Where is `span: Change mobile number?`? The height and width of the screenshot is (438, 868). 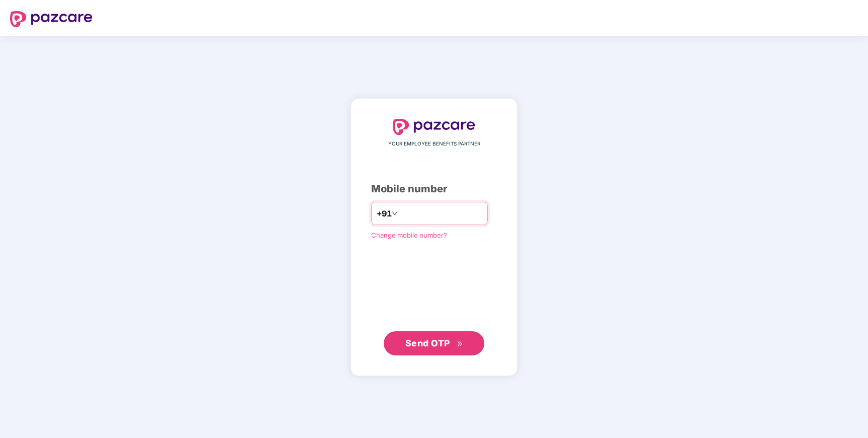
span: Change mobile number? is located at coordinates (409, 235).